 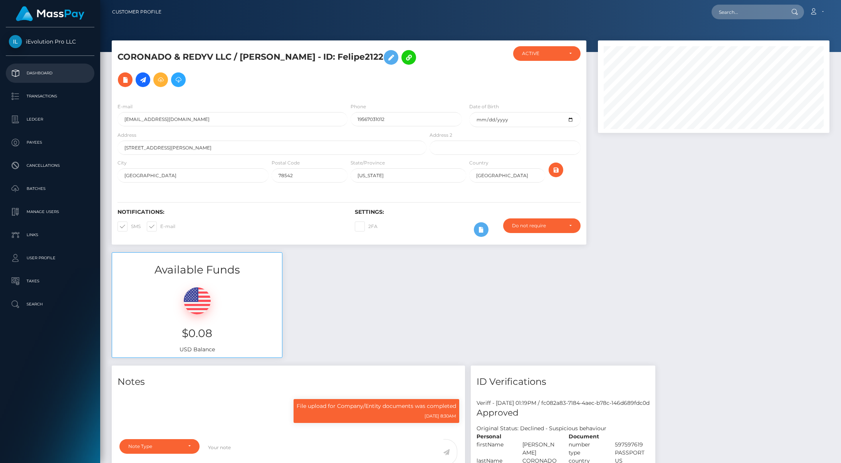 I want to click on label: State/Province, so click(x=367, y=163).